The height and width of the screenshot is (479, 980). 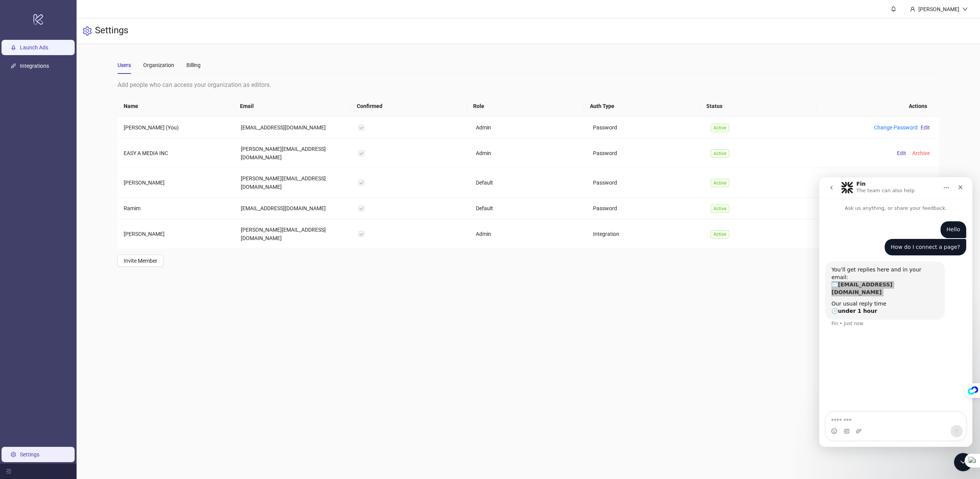 I want to click on td: EASY A MEDIA INC, so click(x=176, y=153).